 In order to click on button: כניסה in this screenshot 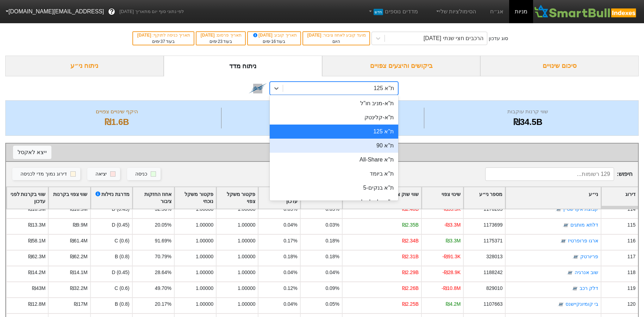, I will do `click(144, 174)`.